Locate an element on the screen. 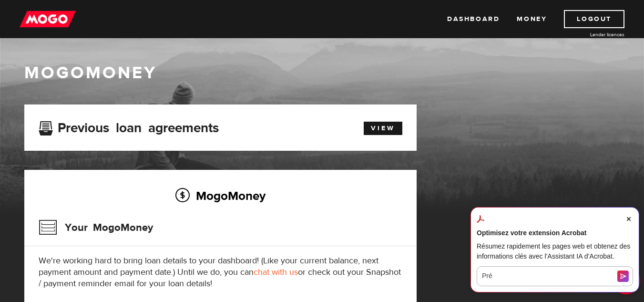  a: Dashboard is located at coordinates (473, 19).